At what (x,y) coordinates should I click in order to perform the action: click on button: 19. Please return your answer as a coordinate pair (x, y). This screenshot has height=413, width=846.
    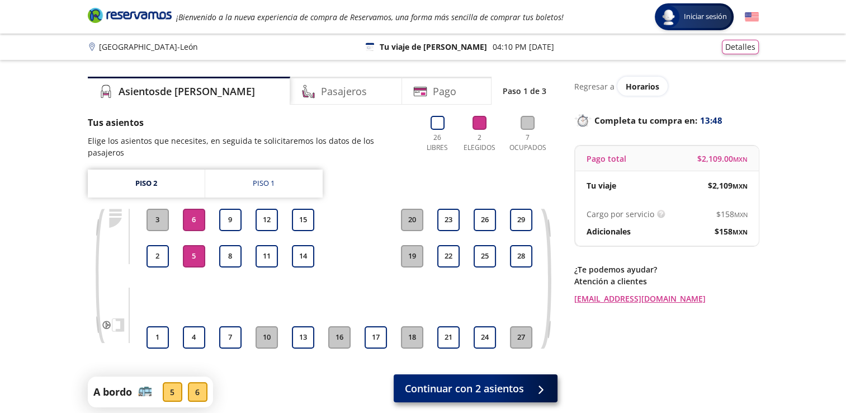
    Looking at the image, I should click on (412, 256).